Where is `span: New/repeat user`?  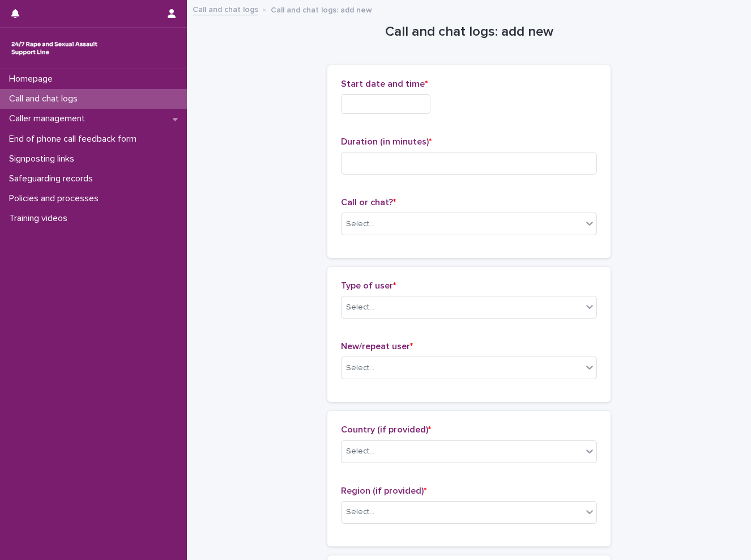
span: New/repeat user is located at coordinates (377, 346).